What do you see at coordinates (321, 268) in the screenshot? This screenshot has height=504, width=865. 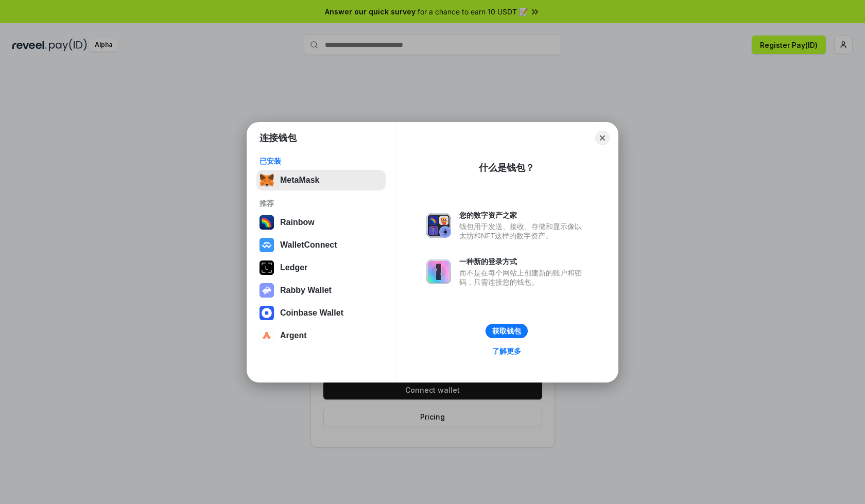 I see `button: Ledger` at bounding box center [321, 268].